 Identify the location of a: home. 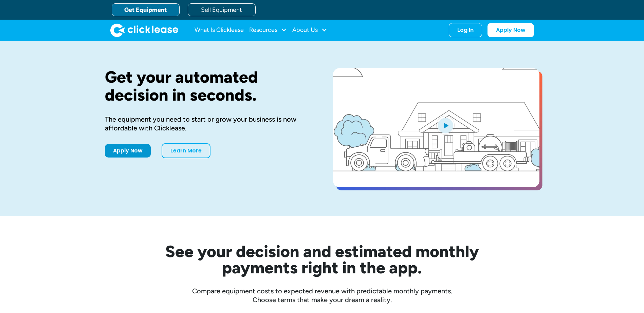
(144, 30).